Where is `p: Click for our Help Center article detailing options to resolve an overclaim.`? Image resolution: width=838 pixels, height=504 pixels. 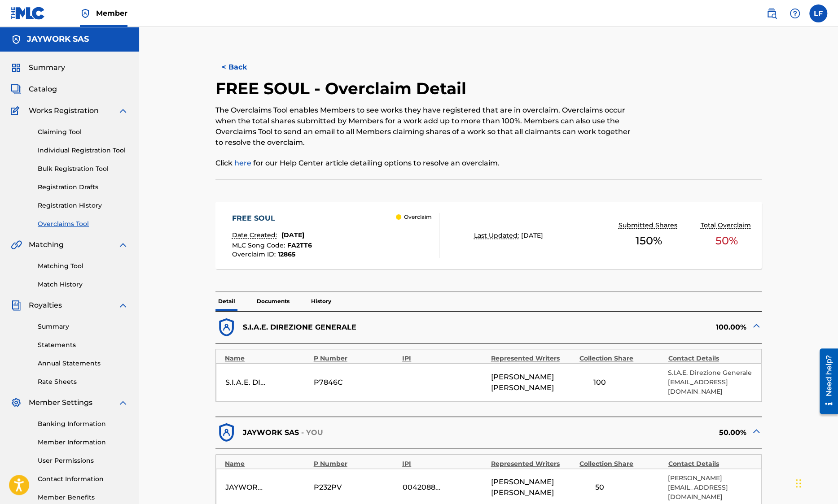 p: Click for our Help Center article detailing options to resolve an overclaim. is located at coordinates (426, 163).